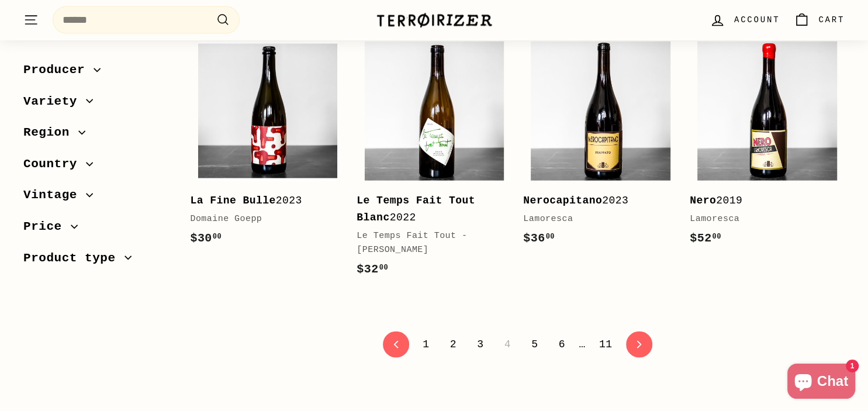 The width and height of the screenshot is (868, 411). What do you see at coordinates (97, 105) in the screenshot?
I see `button: Variety` at bounding box center [97, 105].